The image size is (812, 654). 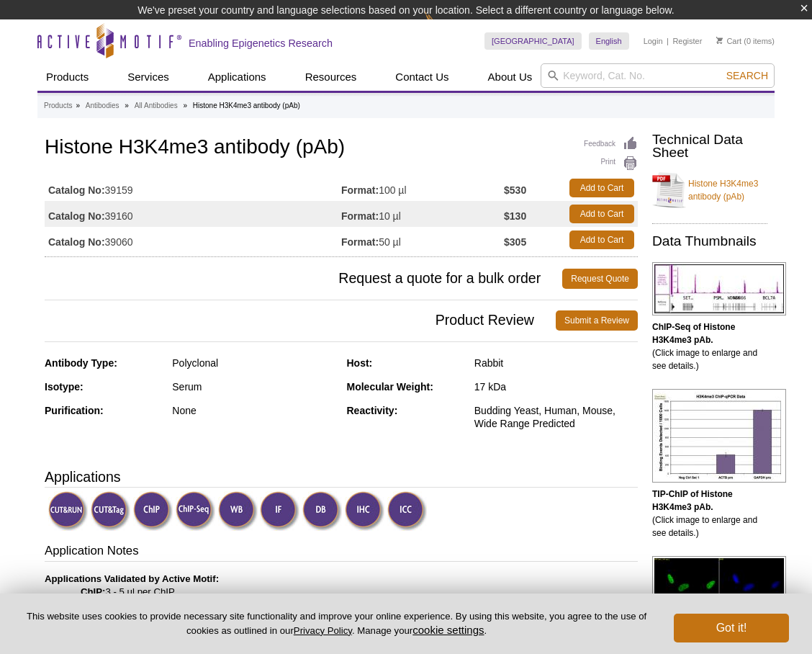 What do you see at coordinates (336, 624) in the screenshot?
I see `p: This website uses cookies to provide necessary site functionality and improve your online experie...` at bounding box center [336, 624].